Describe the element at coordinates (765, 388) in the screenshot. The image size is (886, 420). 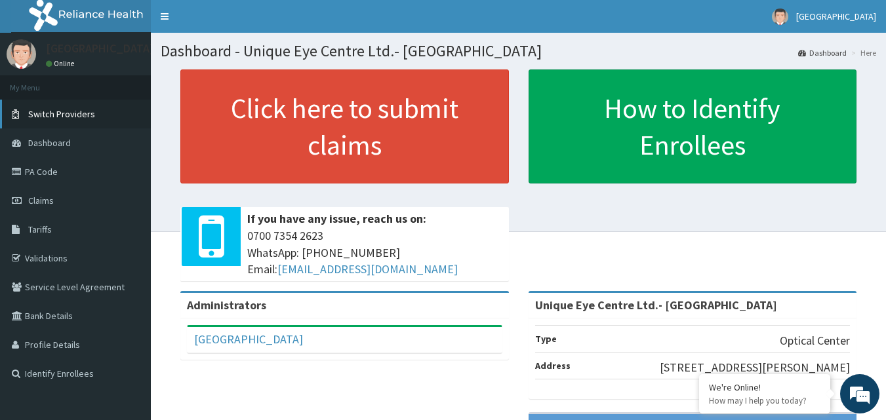
I see `div: We're Online!` at that location.